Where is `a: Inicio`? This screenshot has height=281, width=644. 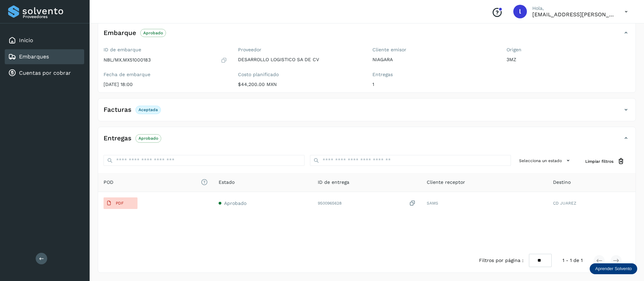 a: Inicio is located at coordinates (26, 40).